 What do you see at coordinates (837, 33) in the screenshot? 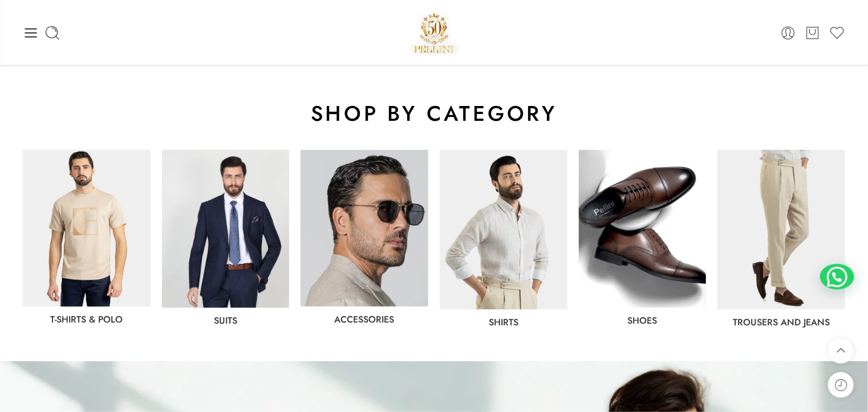
I see `a: Wishlist` at bounding box center [837, 33].